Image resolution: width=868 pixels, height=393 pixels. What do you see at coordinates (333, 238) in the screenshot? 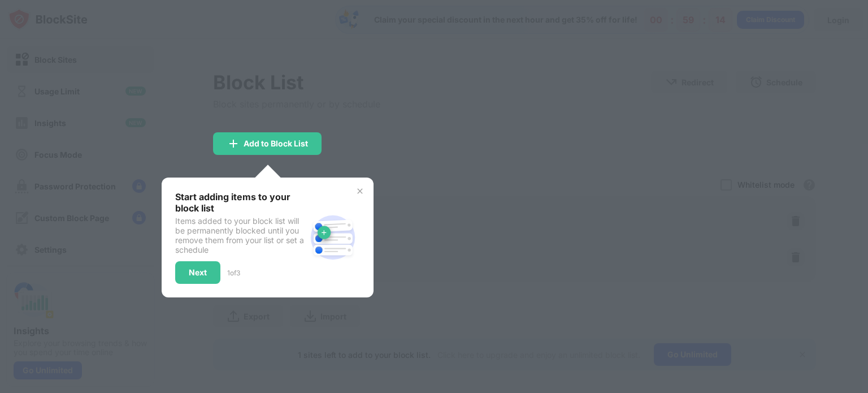
I see `img: block-site.svg` at bounding box center [333, 238].